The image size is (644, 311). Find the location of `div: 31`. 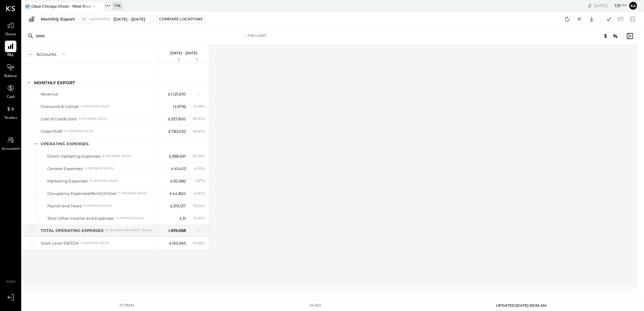

div: 31 is located at coordinates (182, 218).